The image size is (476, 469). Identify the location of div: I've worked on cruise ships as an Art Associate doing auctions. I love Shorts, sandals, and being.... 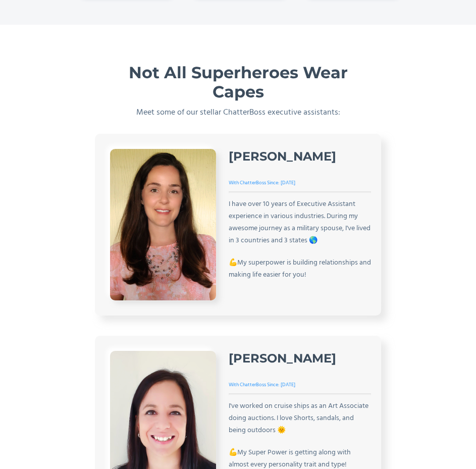
(300, 418).